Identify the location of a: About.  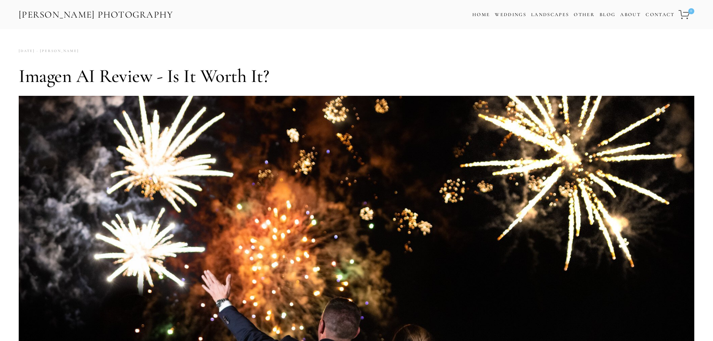
(630, 15).